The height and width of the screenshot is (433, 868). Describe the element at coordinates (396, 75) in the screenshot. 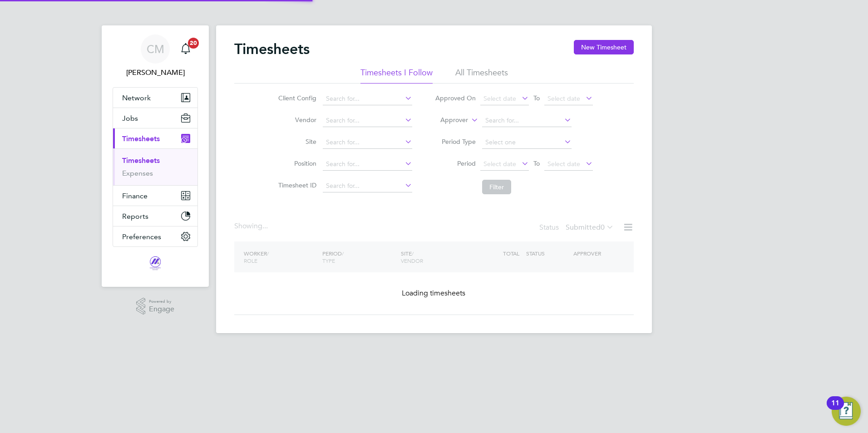

I see `li: Timesheets I Follow` at that location.